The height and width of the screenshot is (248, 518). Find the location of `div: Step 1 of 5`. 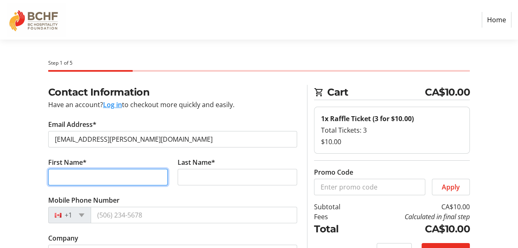

div: Step 1 of 5 is located at coordinates (259, 63).